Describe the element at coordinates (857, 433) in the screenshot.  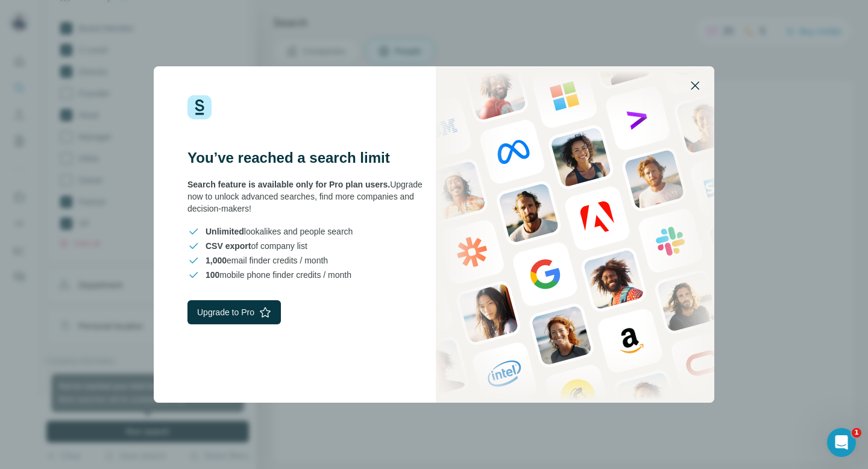
I see `span: 1` at that location.